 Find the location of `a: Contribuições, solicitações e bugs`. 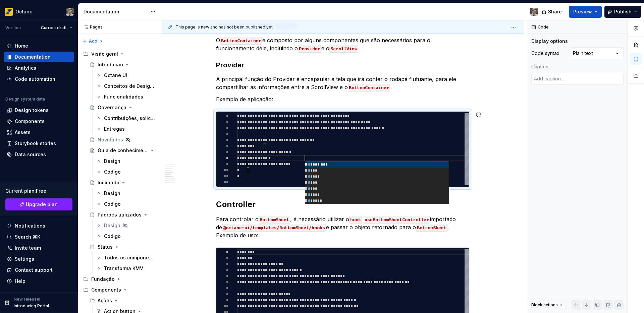

a: Contribuições, solicitações e bugs is located at coordinates (126, 119).